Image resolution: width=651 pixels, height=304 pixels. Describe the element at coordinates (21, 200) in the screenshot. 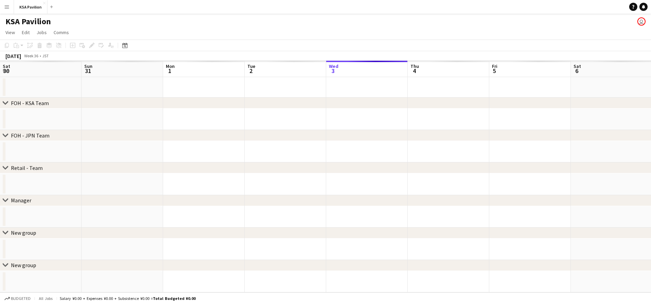

I see `div: Manager` at that location.